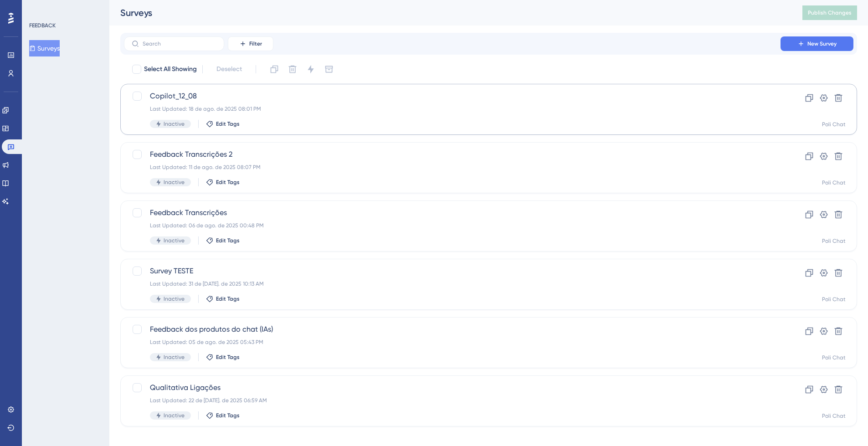 The image size is (868, 446). I want to click on span: New Survey, so click(822, 43).